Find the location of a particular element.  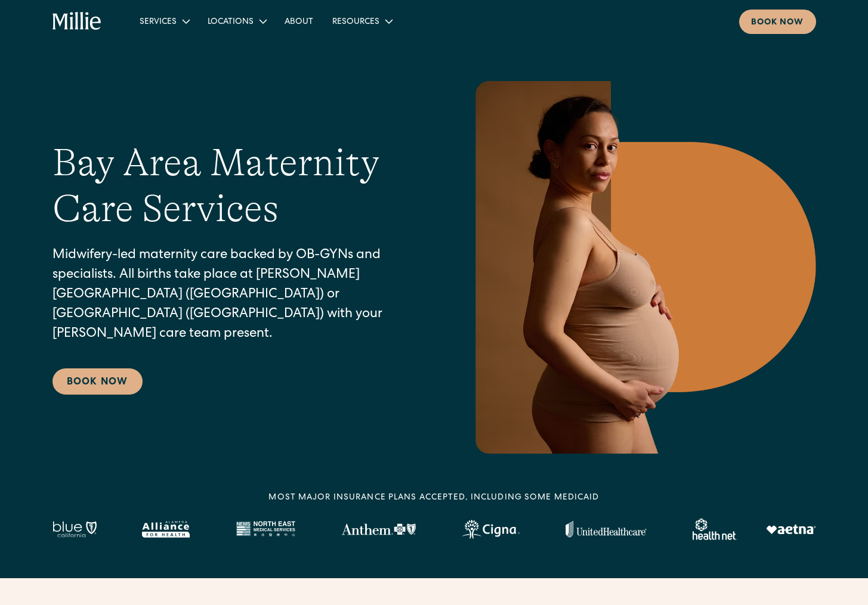

img: Healthnet logo is located at coordinates (714, 529).